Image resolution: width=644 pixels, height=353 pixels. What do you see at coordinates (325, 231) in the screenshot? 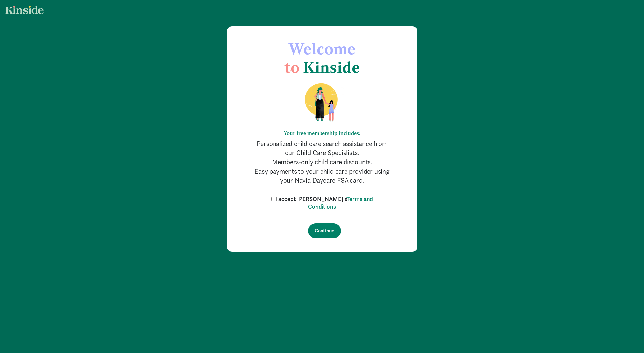
I see `input: Continue` at bounding box center [325, 231].